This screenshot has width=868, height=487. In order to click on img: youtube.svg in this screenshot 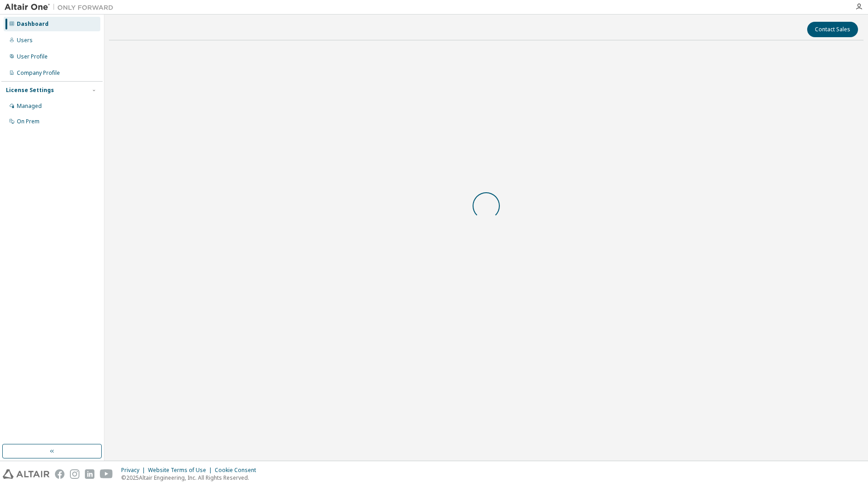, I will do `click(106, 474)`.